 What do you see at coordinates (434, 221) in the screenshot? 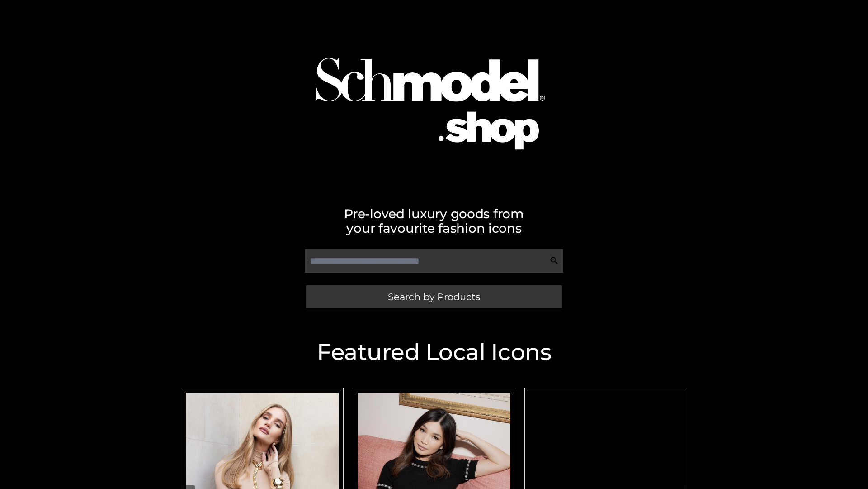
I see `h2: Pre-loved luxury goods from your favourite fashion icons` at bounding box center [434, 221].